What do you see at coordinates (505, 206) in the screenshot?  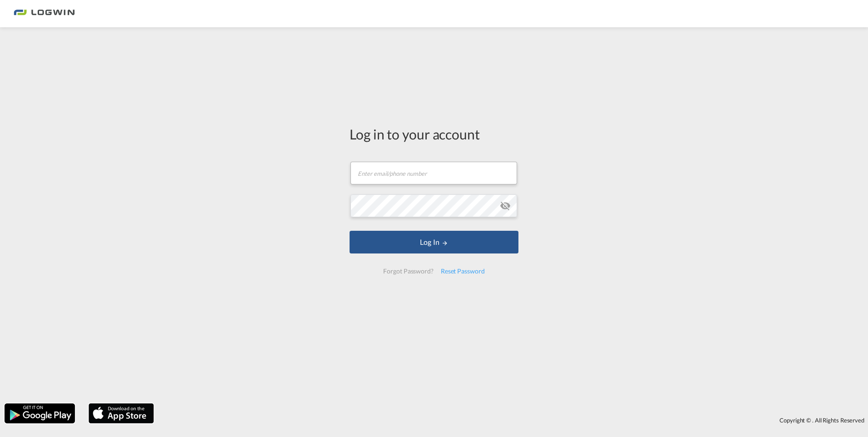 I see `md-icon: icon-eye-off` at bounding box center [505, 206].